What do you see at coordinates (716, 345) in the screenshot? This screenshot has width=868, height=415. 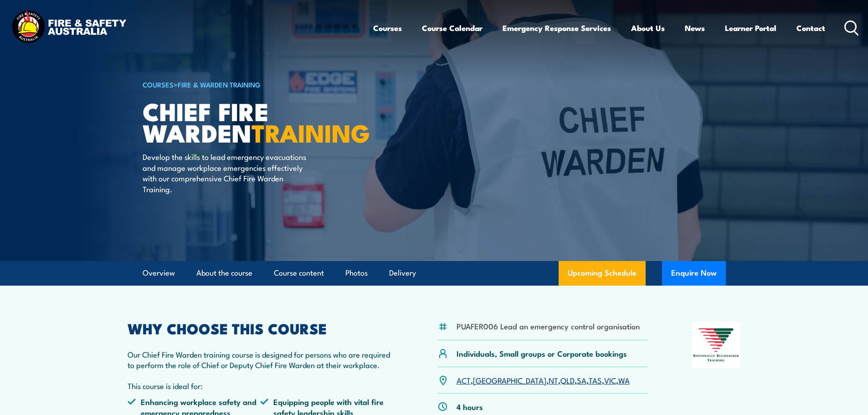 I see `img: Nationally Recognised Training logo.` at bounding box center [716, 345].